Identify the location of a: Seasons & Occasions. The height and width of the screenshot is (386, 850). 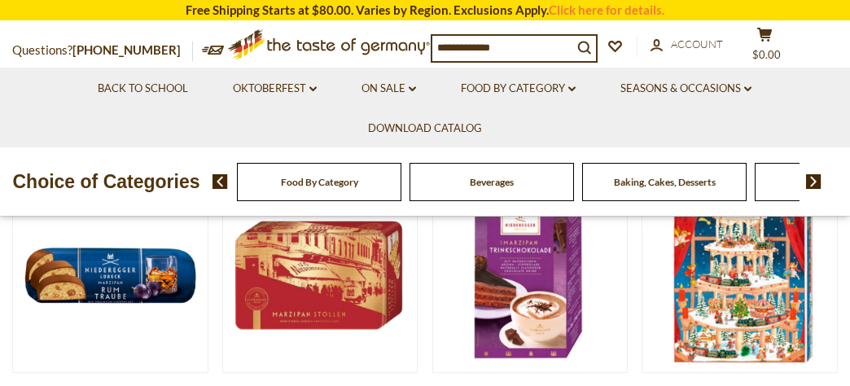
(685, 89).